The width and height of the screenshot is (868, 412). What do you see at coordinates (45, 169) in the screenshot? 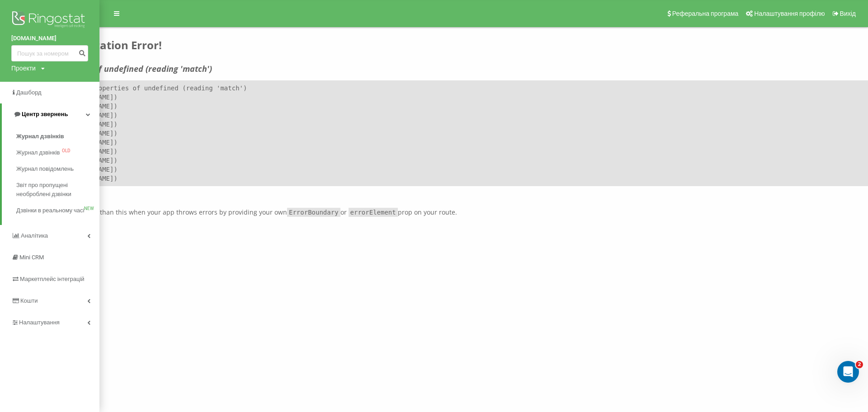
I see `span: Журнал повідомлень` at bounding box center [45, 169].